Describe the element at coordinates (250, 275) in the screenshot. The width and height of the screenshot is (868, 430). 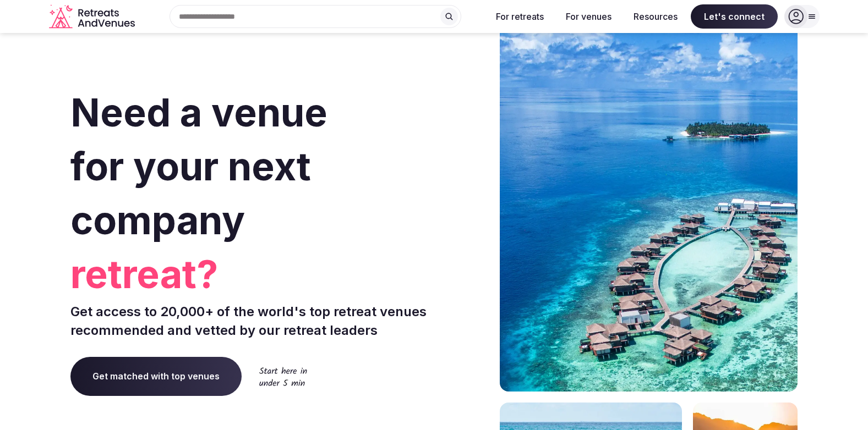
I see `span: retreat?` at that location.